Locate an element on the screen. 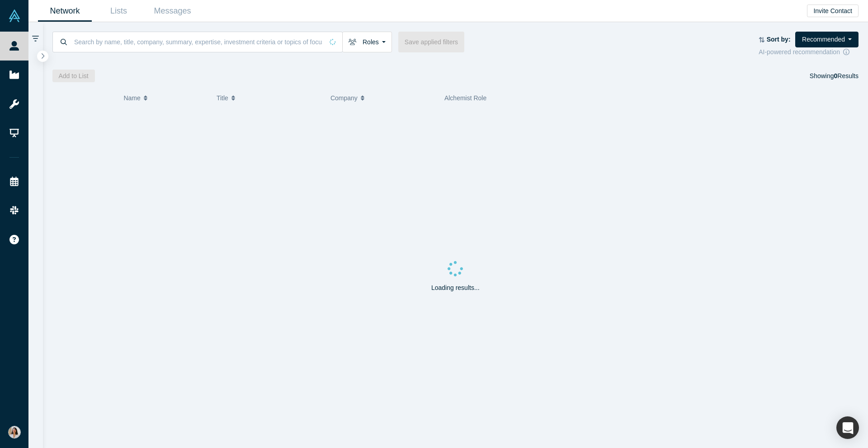  p: Loading results... is located at coordinates (455, 288).